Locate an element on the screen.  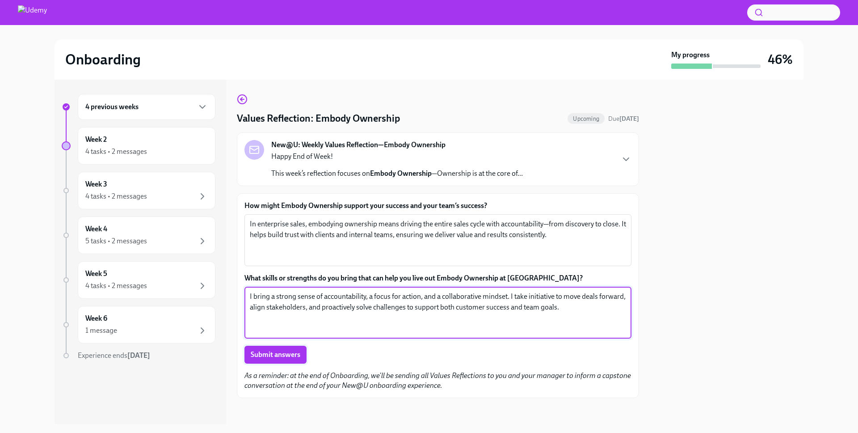
h6: Week 2 is located at coordinates (96, 139).